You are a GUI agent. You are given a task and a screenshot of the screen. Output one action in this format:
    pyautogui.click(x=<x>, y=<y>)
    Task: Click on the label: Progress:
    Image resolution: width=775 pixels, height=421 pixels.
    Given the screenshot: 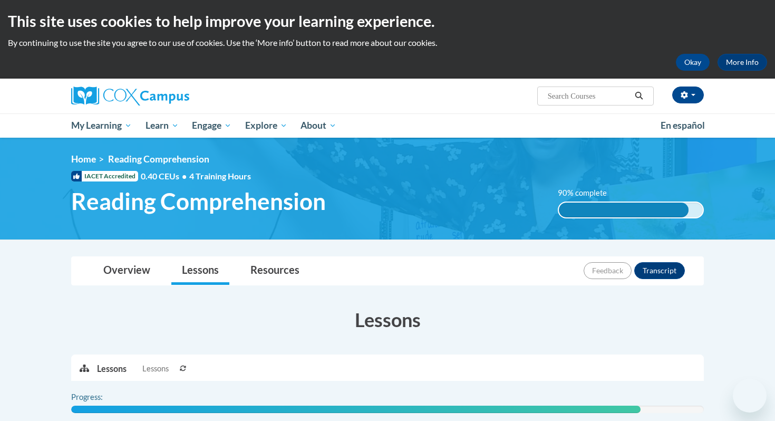 What is the action you would take?
    pyautogui.click(x=101, y=397)
    